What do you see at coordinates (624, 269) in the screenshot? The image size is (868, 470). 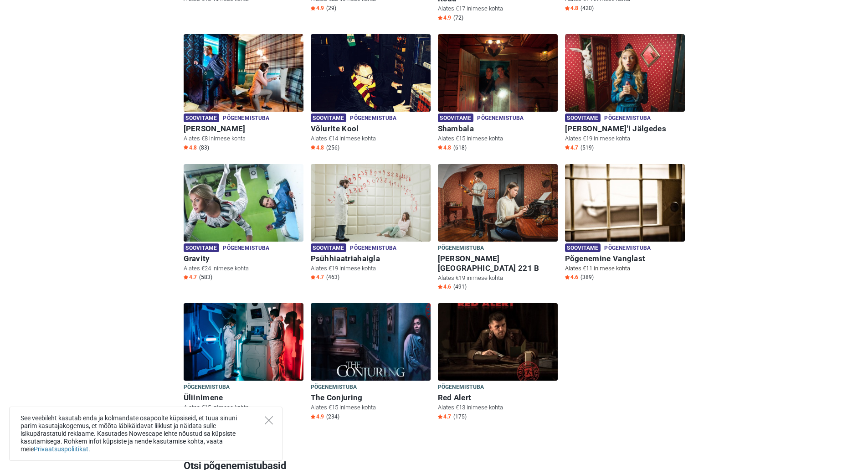 I see `p: Alates €11 inimese kohta` at bounding box center [624, 269].